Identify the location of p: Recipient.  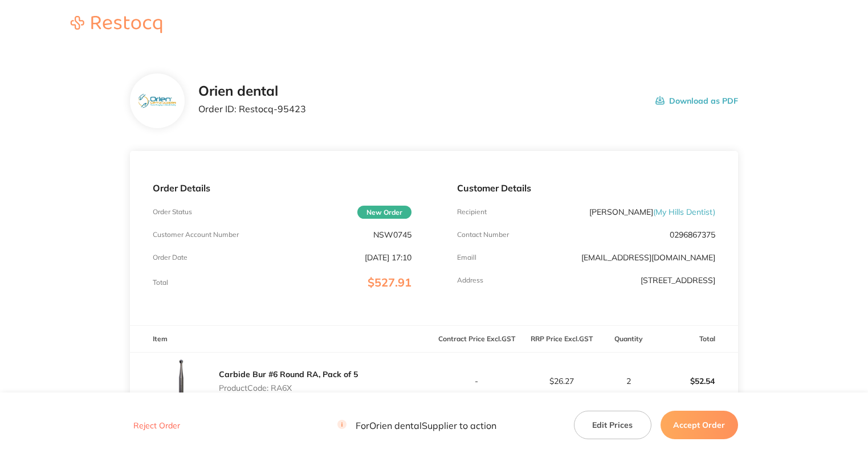
(471, 212).